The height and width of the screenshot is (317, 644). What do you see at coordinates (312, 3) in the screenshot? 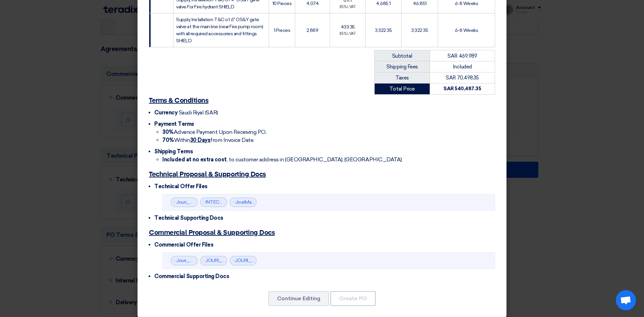
I see `font: 4,074` at bounding box center [312, 3].